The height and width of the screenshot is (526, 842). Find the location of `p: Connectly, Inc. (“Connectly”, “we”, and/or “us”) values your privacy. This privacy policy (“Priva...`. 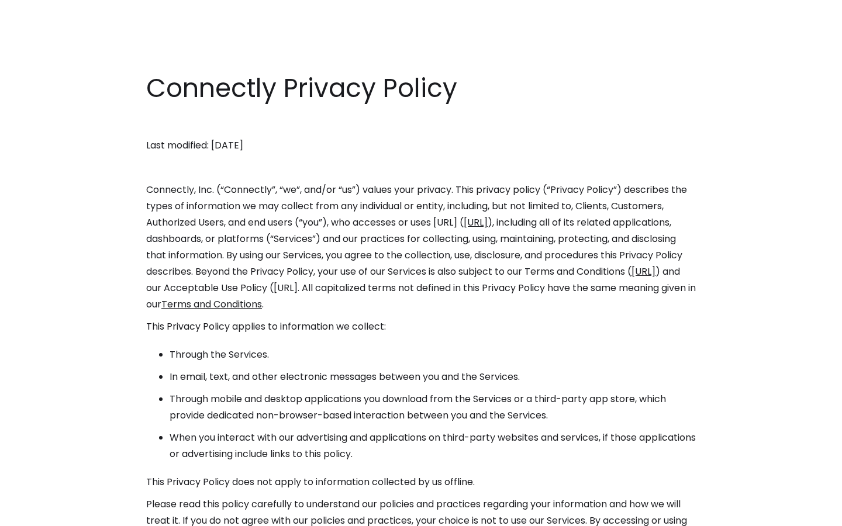

p: Connectly, Inc. (“Connectly”, “we”, and/or “us”) values your privacy. This privacy policy (“Priva... is located at coordinates (421, 247).